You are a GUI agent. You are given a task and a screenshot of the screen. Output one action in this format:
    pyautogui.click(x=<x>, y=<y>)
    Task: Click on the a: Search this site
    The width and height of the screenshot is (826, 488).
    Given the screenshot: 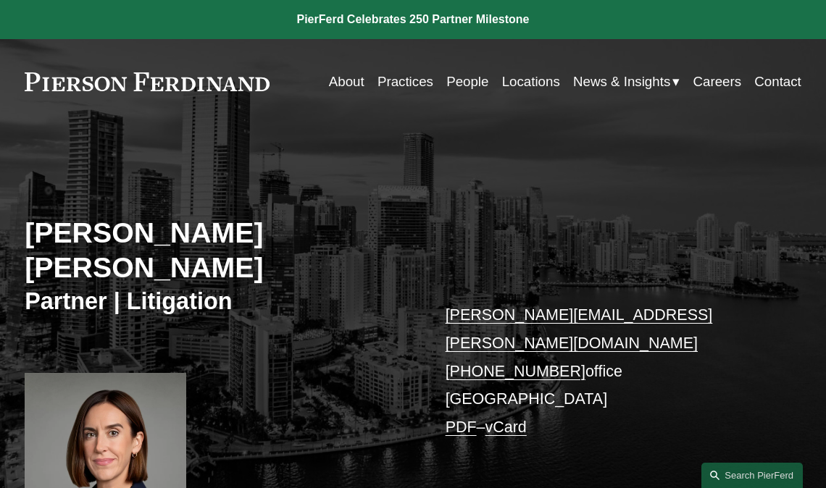 What is the action you would take?
    pyautogui.click(x=752, y=475)
    